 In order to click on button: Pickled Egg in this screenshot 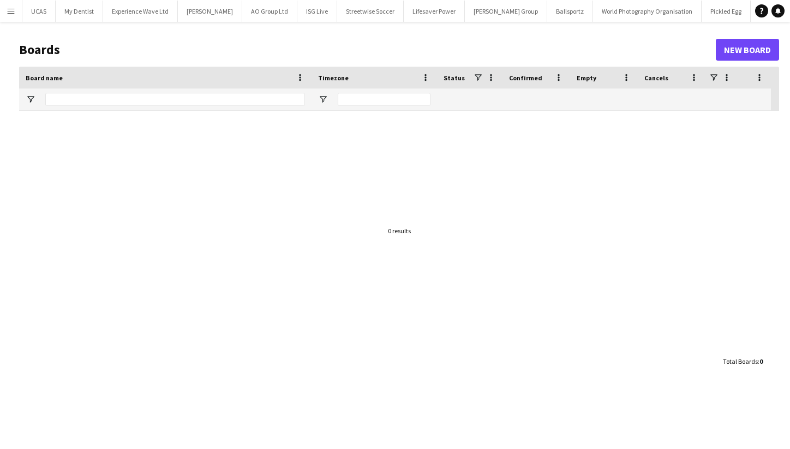, I will do `click(726, 11)`.